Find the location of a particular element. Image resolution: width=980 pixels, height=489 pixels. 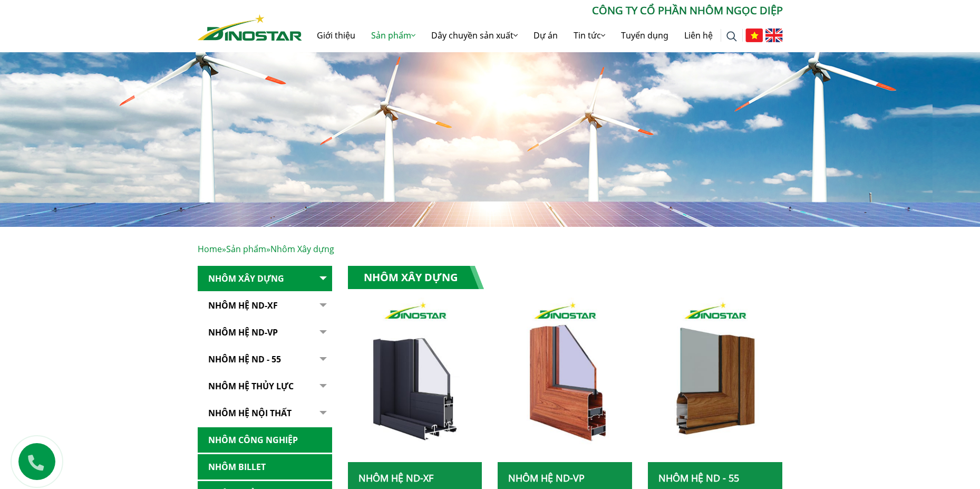

a: Liên hệ is located at coordinates (698, 35).